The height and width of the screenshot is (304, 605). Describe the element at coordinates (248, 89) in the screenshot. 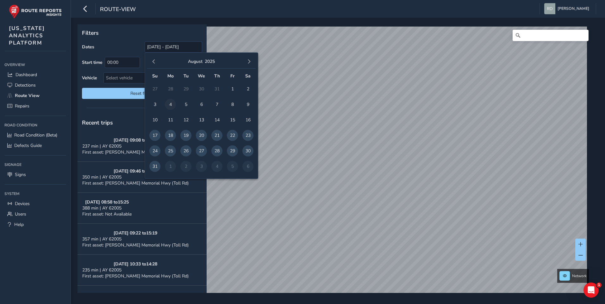

I see `span: 2` at that location.